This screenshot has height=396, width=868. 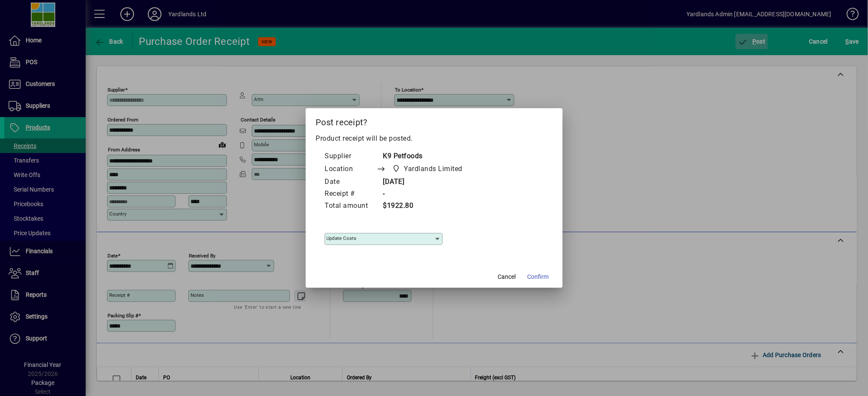 What do you see at coordinates (538, 277) in the screenshot?
I see `span: Confirm` at bounding box center [538, 277].